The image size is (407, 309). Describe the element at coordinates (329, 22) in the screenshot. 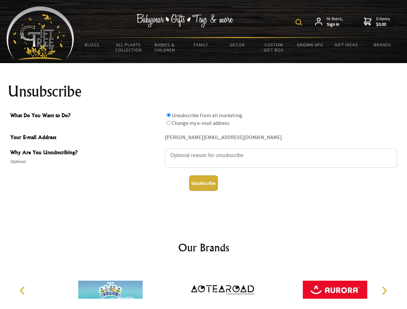

I see `a: Hi there,Sign in` at that location.